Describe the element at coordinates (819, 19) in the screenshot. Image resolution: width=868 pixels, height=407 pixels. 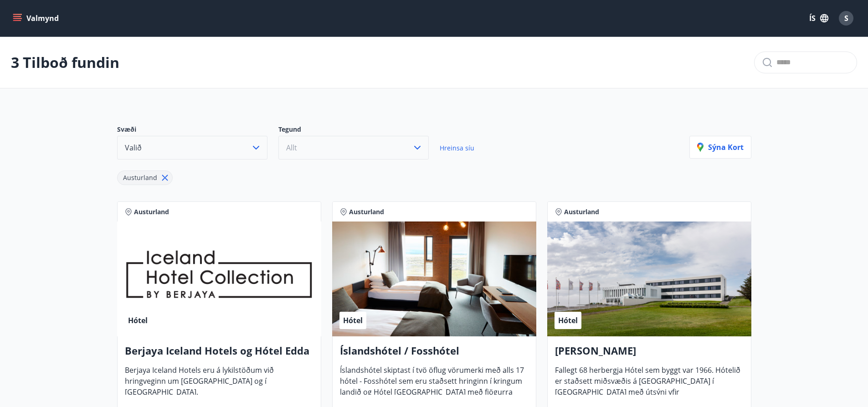
I see `button: ÍS` at that location.